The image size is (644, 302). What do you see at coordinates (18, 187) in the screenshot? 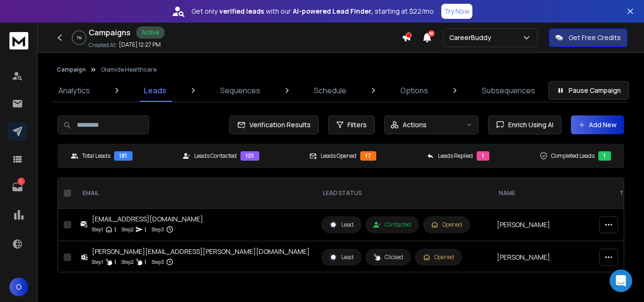
I see `a: 1` at bounding box center [18, 187].